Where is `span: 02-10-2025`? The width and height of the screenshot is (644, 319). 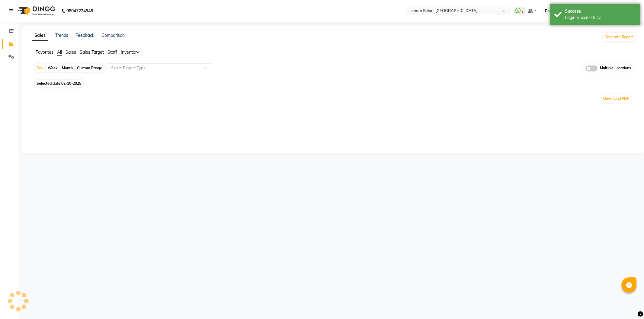 span: 02-10-2025 is located at coordinates (71, 83).